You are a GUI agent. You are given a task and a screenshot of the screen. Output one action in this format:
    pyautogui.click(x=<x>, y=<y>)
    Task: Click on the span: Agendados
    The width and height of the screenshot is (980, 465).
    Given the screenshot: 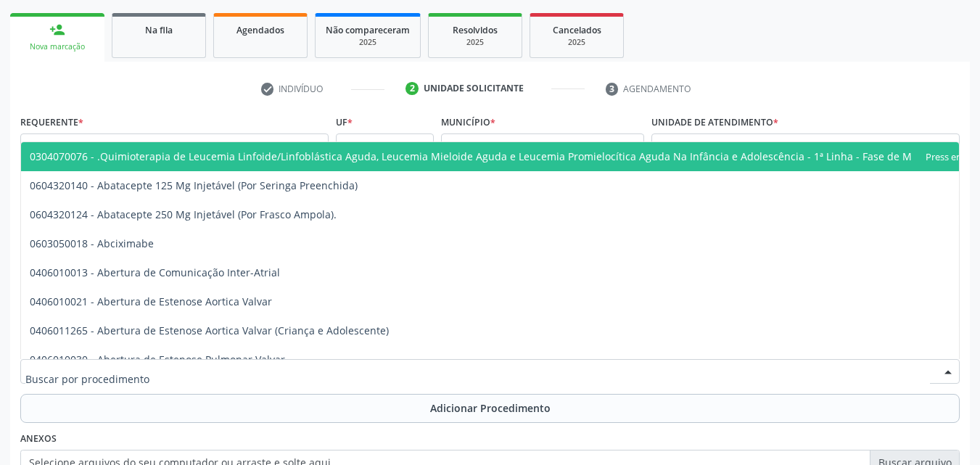 What is the action you would take?
    pyautogui.click(x=261, y=30)
    